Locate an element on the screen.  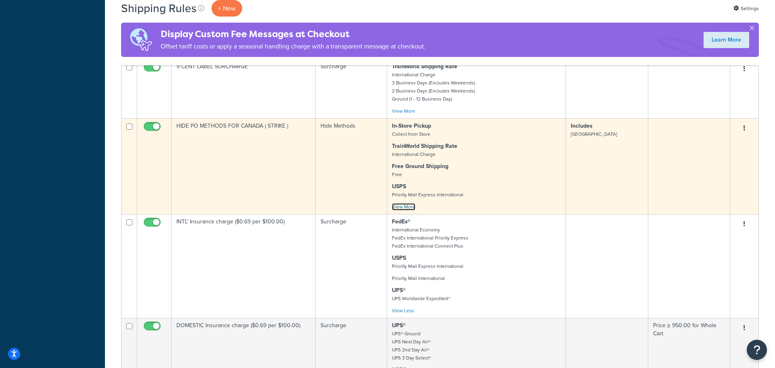
td: INTL' Insurance charge ($0.69 per $100.00) is located at coordinates (244, 266).